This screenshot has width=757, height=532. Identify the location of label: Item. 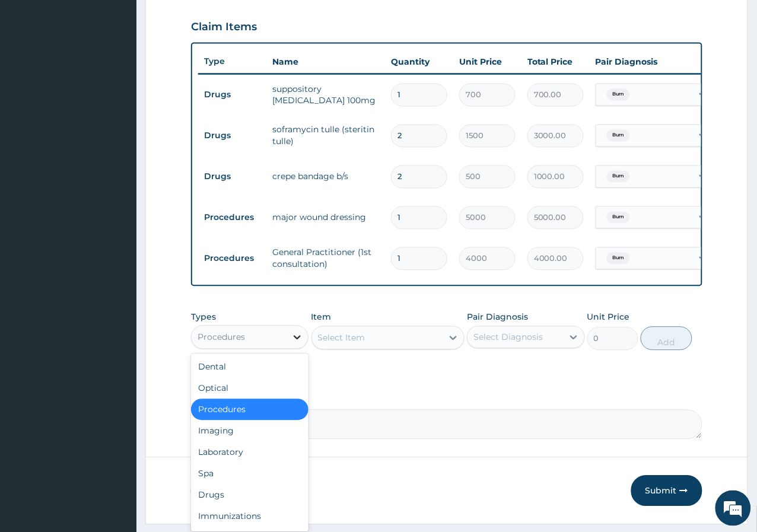
(321, 317).